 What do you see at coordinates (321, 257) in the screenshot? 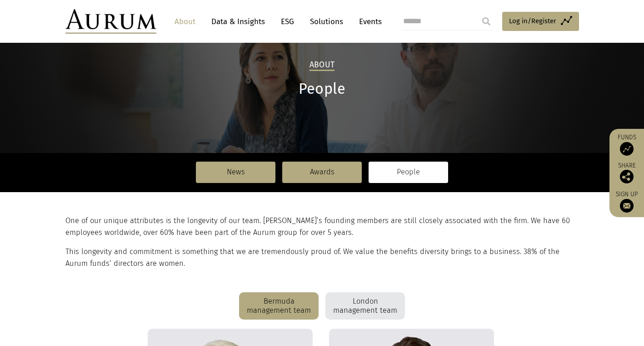
I see `p: This longevity and commitment is something that we are tremendously proud of. We value the benefi...` at bounding box center [321, 257].